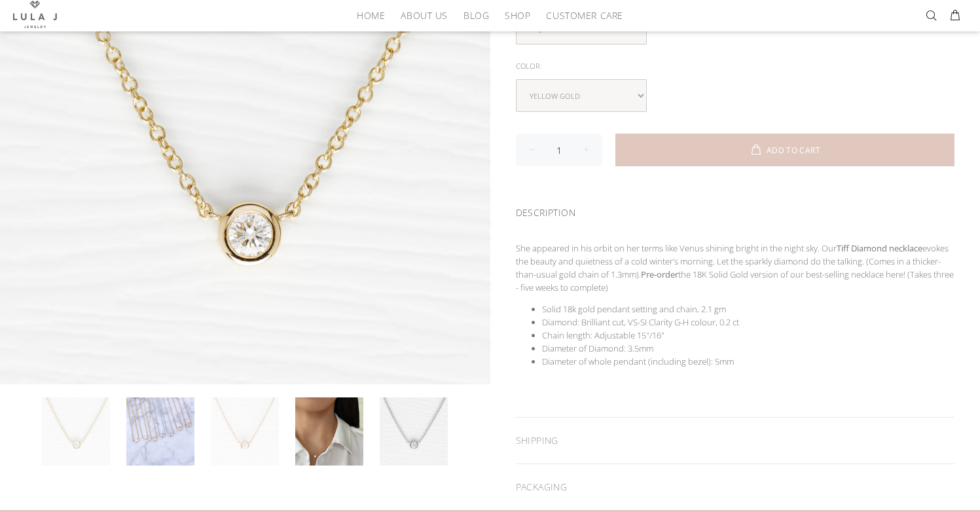 This screenshot has height=512, width=980. Describe the element at coordinates (736, 488) in the screenshot. I see `div: PACKAGING` at that location.